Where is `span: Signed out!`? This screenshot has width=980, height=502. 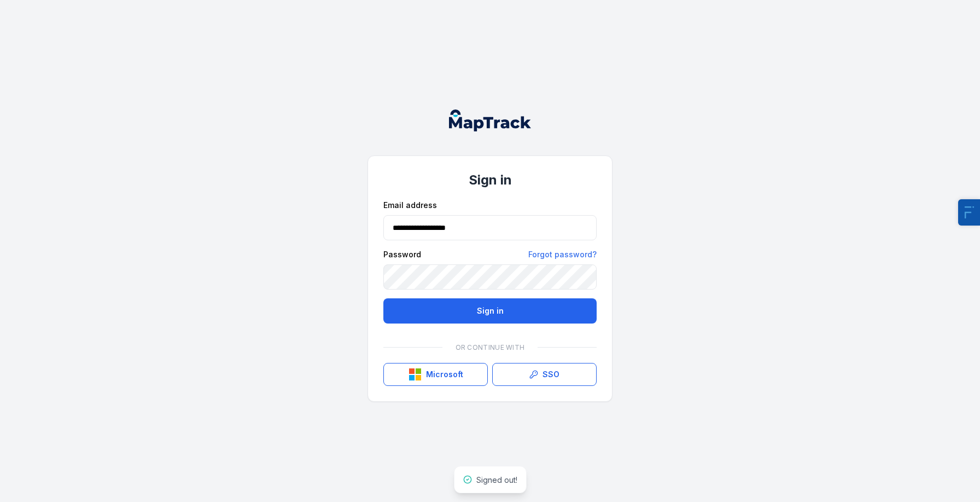
span: Signed out! is located at coordinates (497, 479).